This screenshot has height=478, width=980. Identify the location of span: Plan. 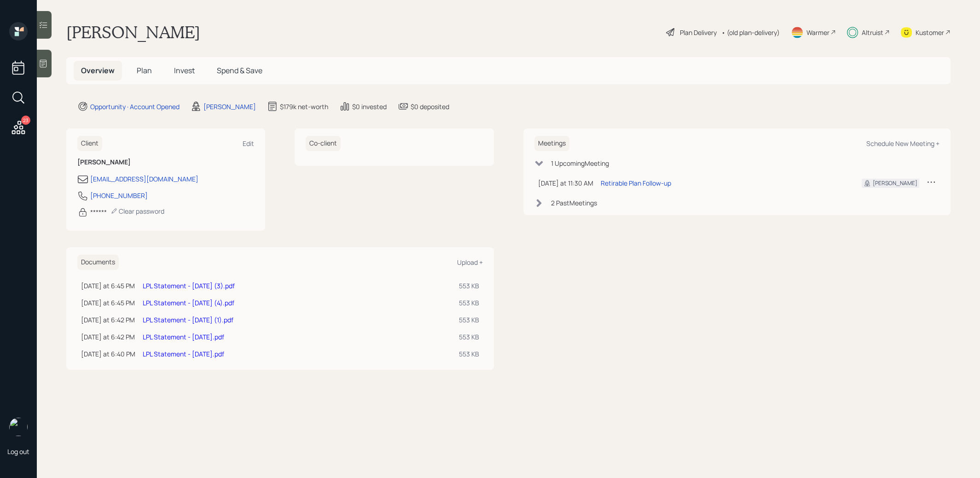
(144, 71).